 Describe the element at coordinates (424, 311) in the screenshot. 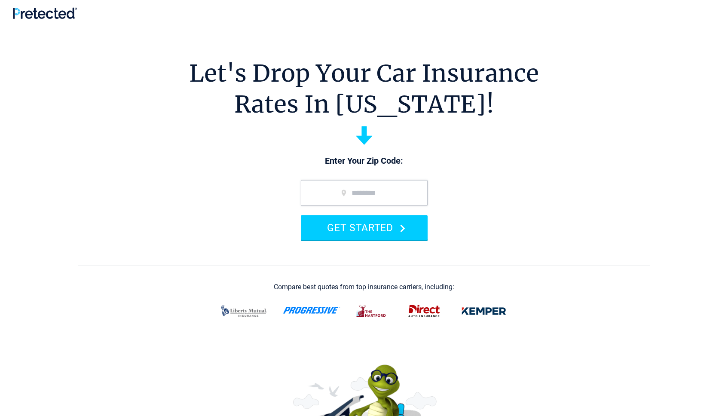

I see `img: direct` at that location.